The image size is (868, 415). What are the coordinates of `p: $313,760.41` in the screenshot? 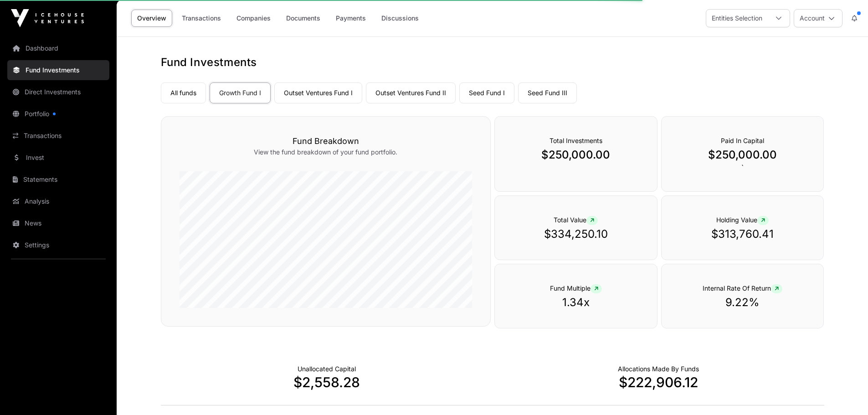 It's located at (743, 234).